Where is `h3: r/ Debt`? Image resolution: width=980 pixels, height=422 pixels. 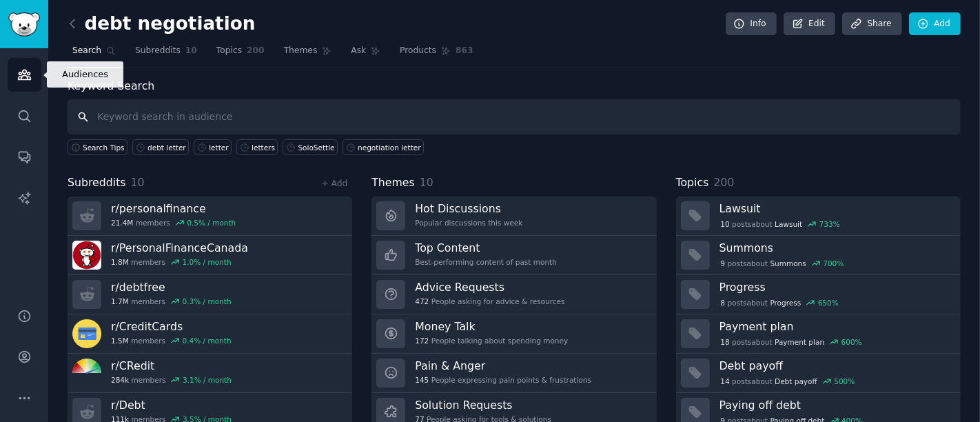 h3: r/ Debt is located at coordinates (171, 405).